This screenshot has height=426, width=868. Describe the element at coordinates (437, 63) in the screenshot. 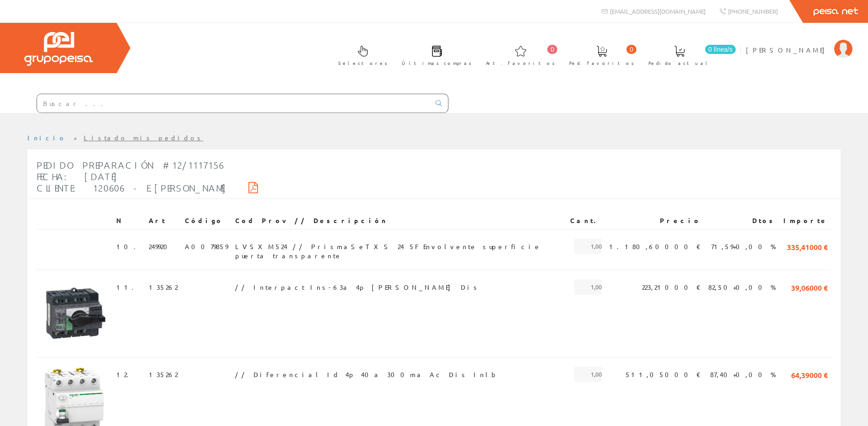

I see `span: Últimas compras` at that location.